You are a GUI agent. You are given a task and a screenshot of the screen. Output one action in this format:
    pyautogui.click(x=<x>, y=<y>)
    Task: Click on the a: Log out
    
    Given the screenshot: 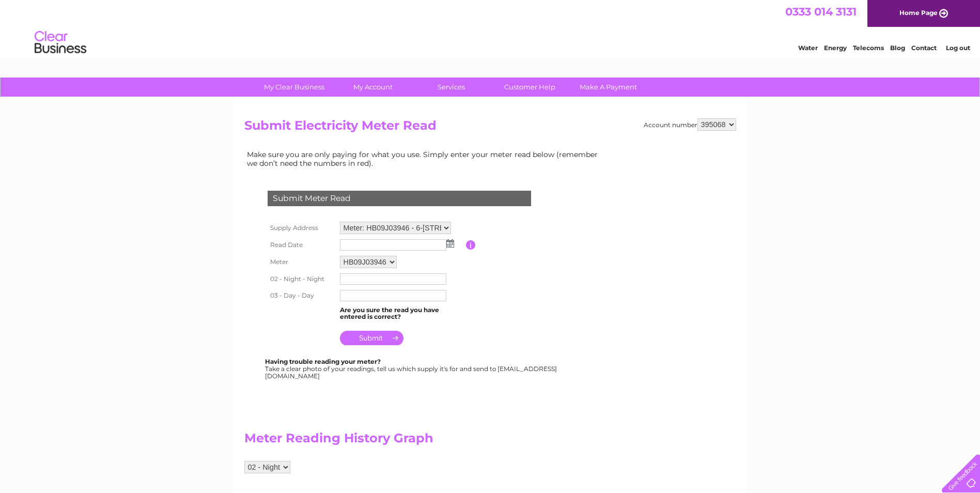 What is the action you would take?
    pyautogui.click(x=958, y=48)
    